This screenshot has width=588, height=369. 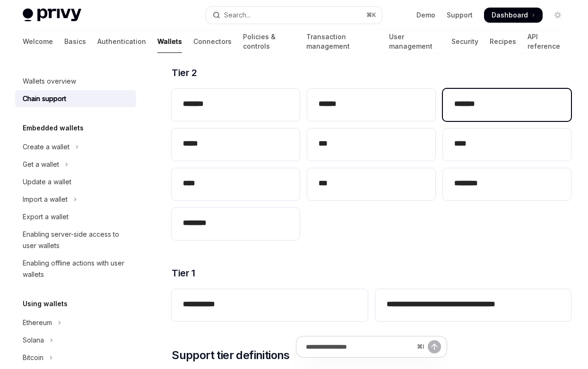 I want to click on input: Ask a question..., so click(x=359, y=348).